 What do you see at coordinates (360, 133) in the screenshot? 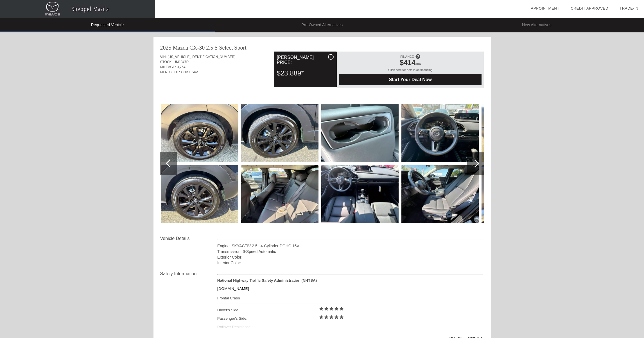
I see `img: 6e596550-f348-465a-b9d8-0d1876ca3e85.jpg` at bounding box center [360, 133].